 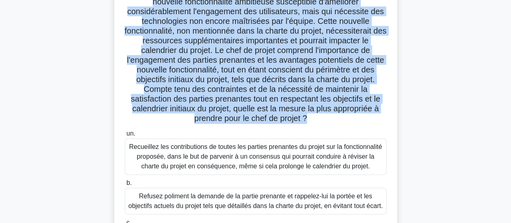 What do you see at coordinates (129, 182) in the screenshot?
I see `font: b.` at bounding box center [129, 182].